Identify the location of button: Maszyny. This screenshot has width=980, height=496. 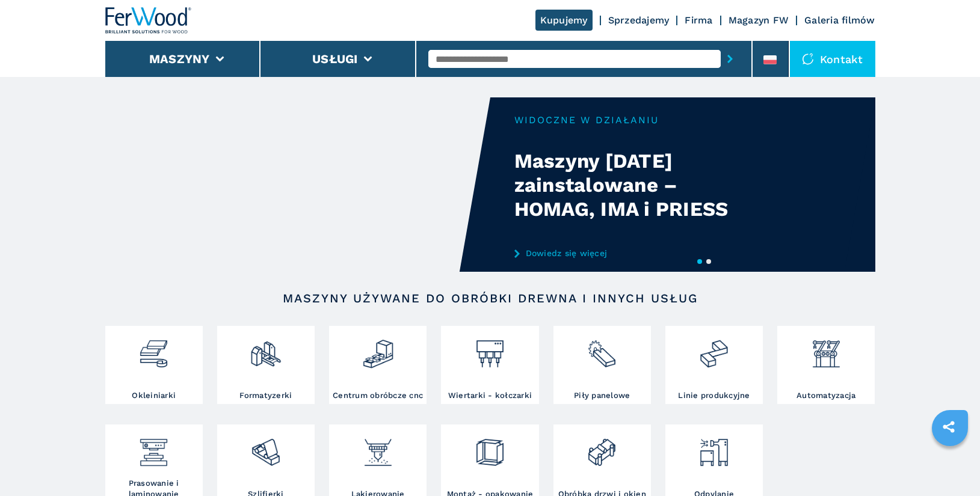
(179, 59).